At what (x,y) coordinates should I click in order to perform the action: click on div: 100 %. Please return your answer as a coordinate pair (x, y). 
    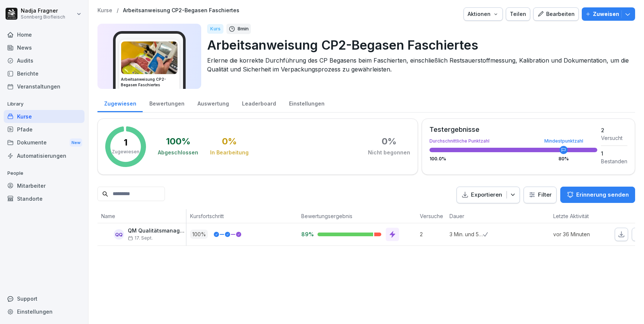
    Looking at the image, I should click on (178, 141).